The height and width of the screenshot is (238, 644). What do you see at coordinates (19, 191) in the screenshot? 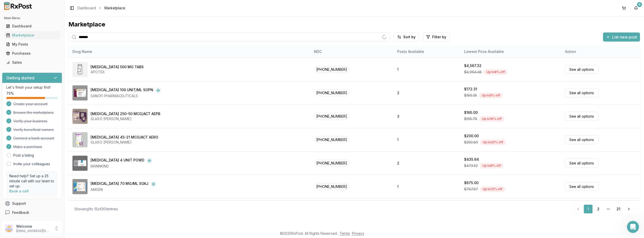
I see `a: Book a call` at bounding box center [19, 191].